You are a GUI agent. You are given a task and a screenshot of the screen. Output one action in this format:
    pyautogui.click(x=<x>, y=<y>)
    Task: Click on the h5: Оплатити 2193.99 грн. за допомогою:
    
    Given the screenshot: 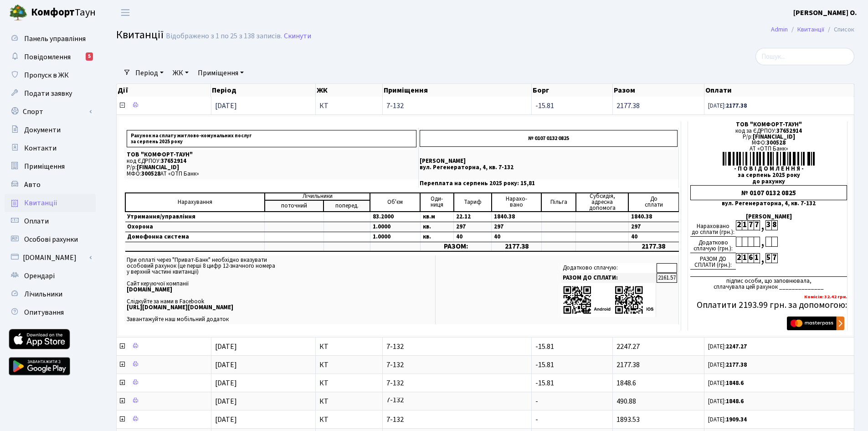 What is the action you would take?
    pyautogui.click(x=769, y=305)
    